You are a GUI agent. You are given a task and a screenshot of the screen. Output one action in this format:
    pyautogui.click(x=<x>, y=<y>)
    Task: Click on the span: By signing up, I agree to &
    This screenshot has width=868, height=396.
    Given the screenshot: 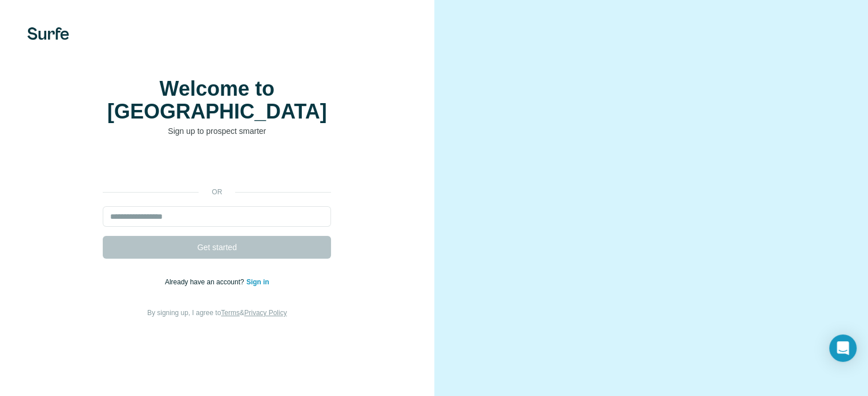 What is the action you would take?
    pyautogui.click(x=217, y=313)
    